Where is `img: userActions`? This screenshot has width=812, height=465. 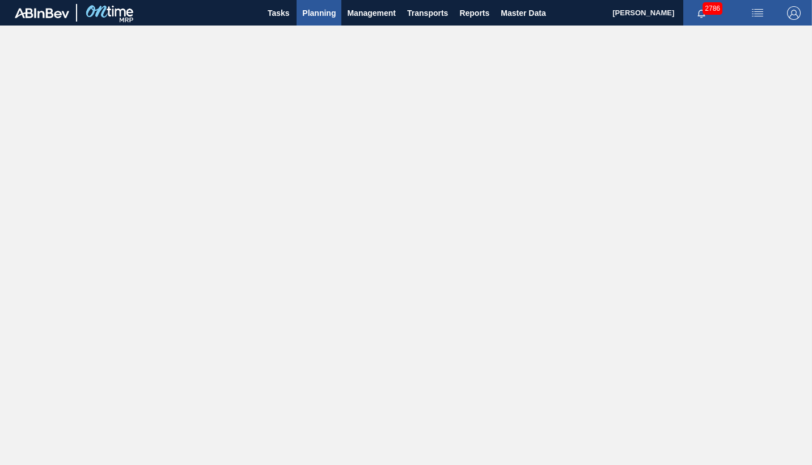 img: userActions is located at coordinates (758, 13).